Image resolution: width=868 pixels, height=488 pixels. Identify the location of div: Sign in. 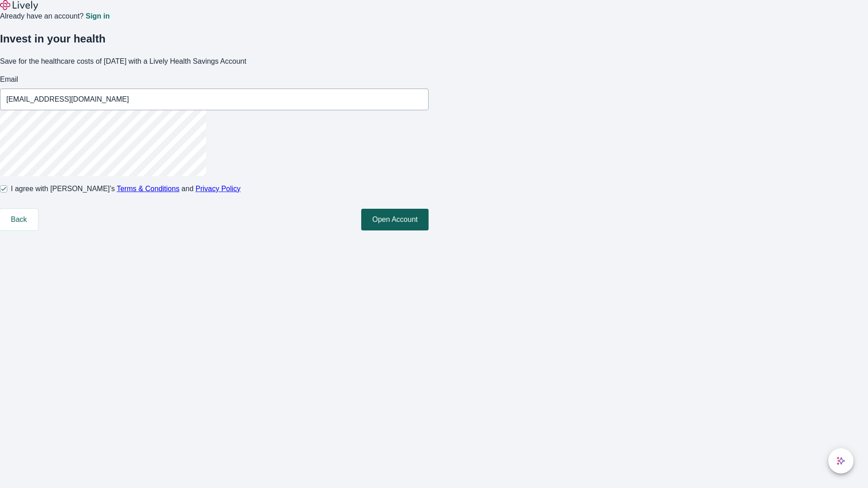
(97, 16).